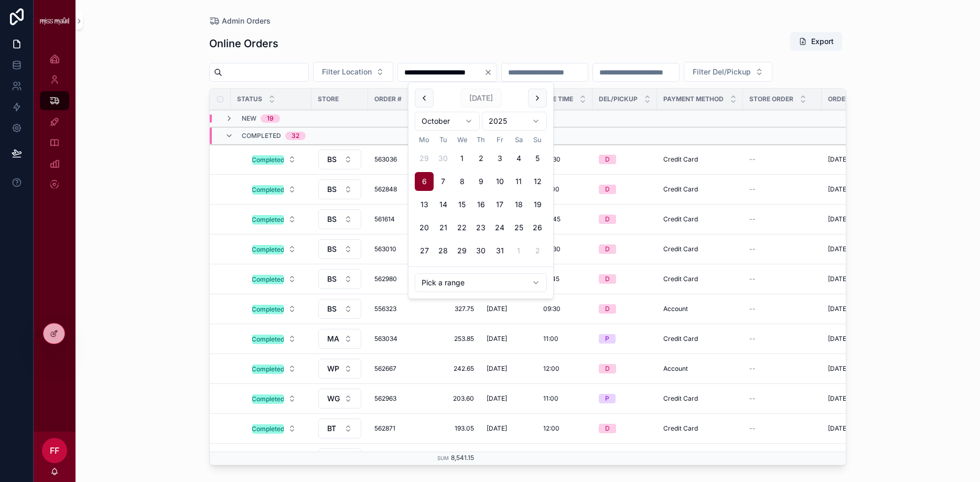 This screenshot has height=482, width=980. Describe the element at coordinates (239, 21) in the screenshot. I see `a: Admin Orders` at that location.